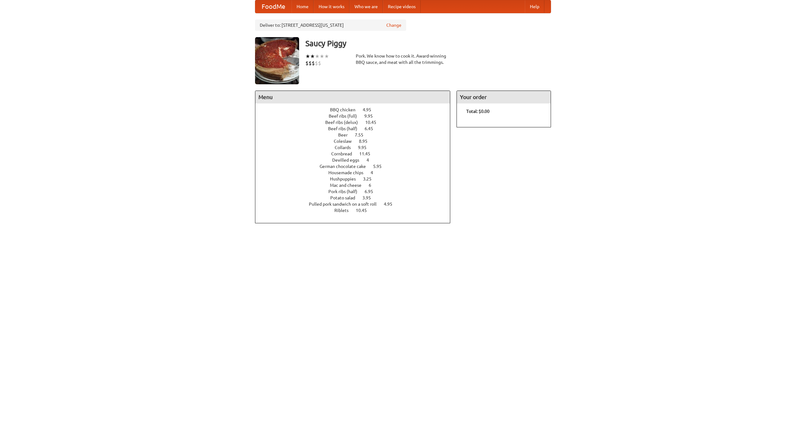 This screenshot has width=806, height=445. I want to click on a: How it works, so click(331, 7).